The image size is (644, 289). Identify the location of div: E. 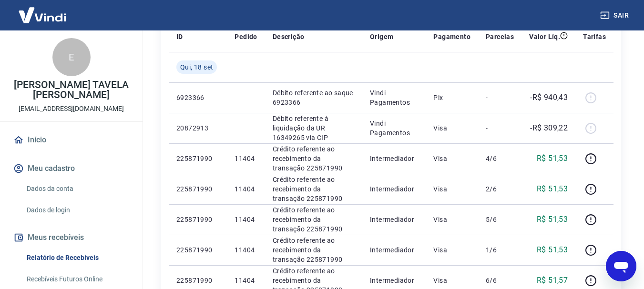
(72, 57).